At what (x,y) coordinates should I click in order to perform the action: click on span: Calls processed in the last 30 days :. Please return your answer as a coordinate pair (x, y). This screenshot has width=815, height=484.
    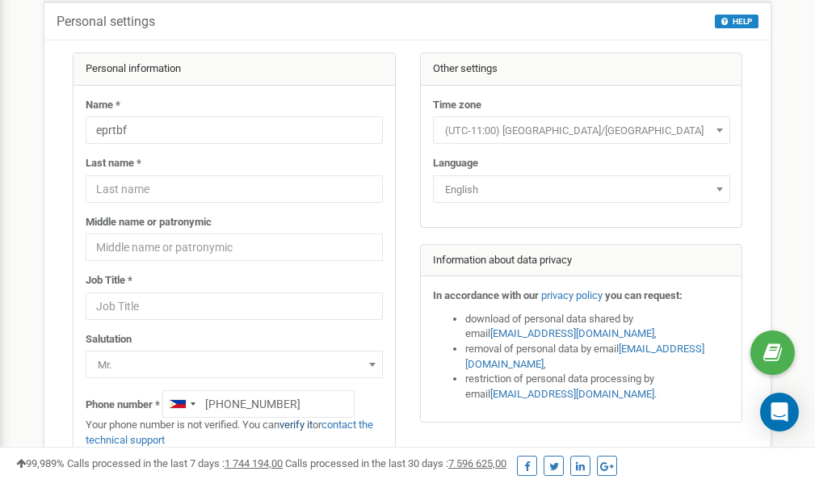
    Looking at the image, I should click on (396, 463).